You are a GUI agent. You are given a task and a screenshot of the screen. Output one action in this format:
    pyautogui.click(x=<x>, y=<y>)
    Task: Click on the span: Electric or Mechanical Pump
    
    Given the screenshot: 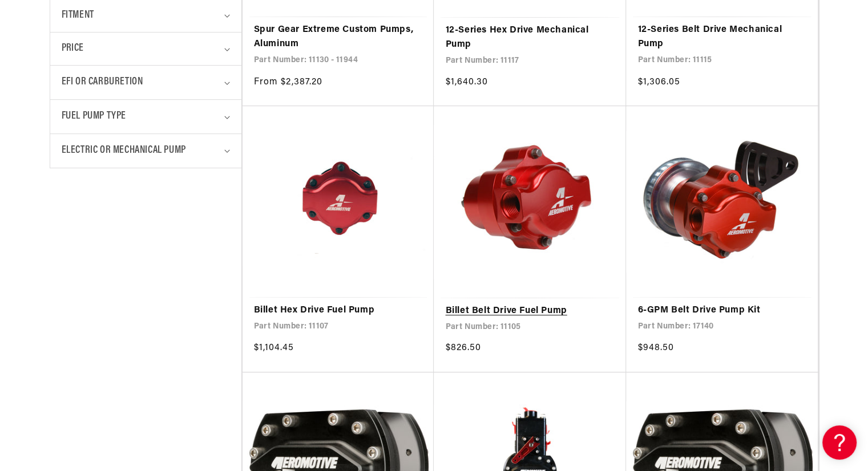 What is the action you would take?
    pyautogui.click(x=124, y=150)
    